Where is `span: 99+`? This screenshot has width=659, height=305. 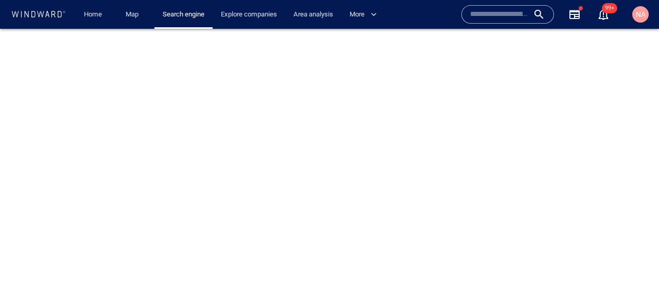
span: 99+ is located at coordinates (610, 8).